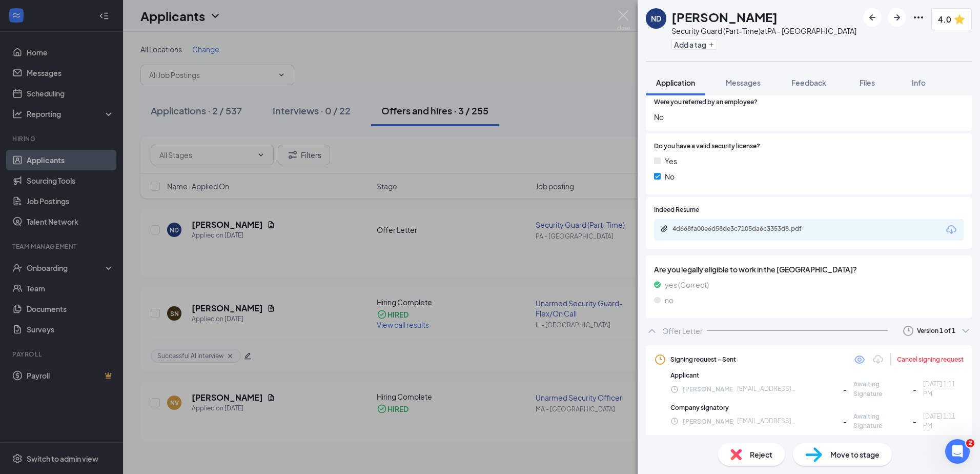 The image size is (980, 474). What do you see at coordinates (872, 17) in the screenshot?
I see `button: ArrowLeftNew` at bounding box center [872, 17].